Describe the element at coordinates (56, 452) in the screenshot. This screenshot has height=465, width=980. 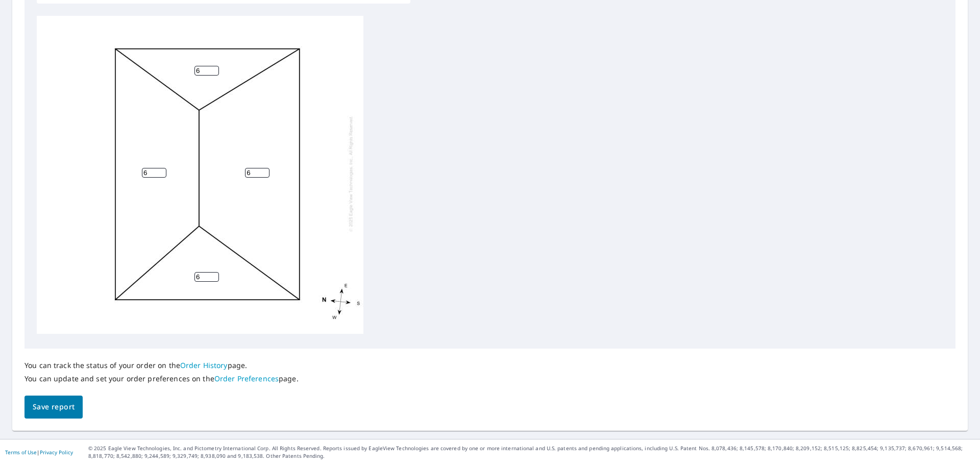
I see `a: Privacy Policy` at that location.